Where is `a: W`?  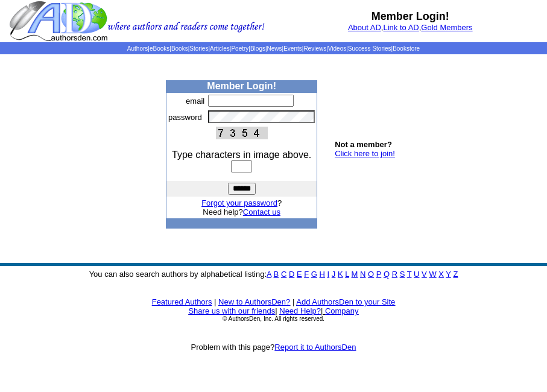 a: W is located at coordinates (432, 274).